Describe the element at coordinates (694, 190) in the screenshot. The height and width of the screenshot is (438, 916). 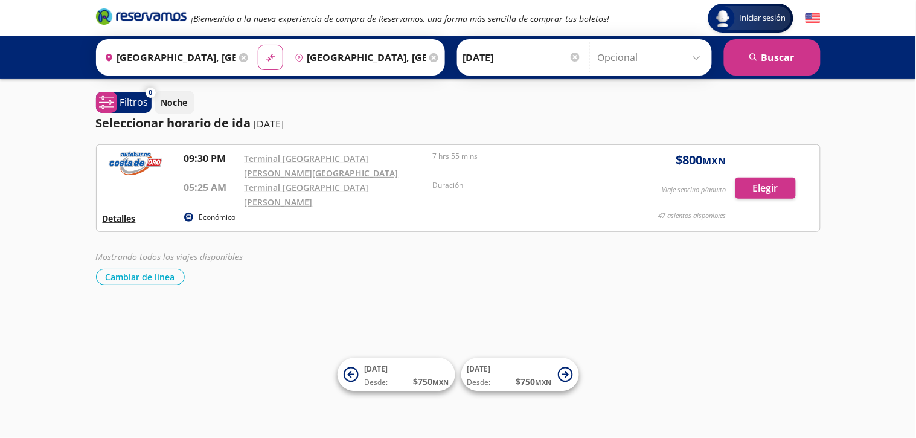
I see `p: Viaje sencillo p/adulto` at that location.